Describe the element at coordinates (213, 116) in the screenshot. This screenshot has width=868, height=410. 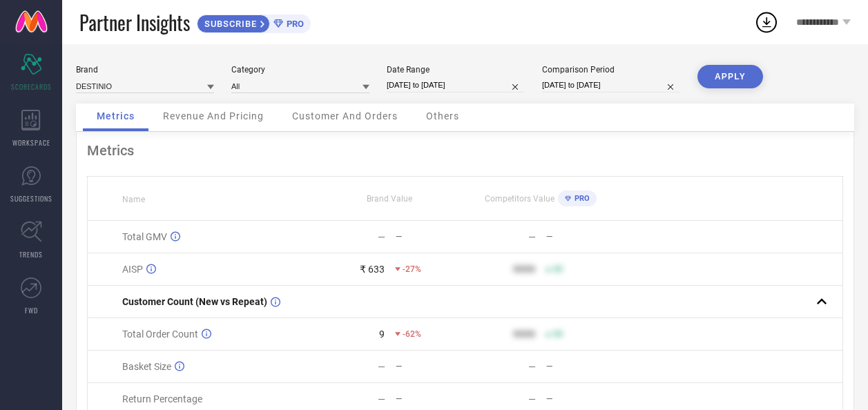
I see `span: Revenue And Pricing` at that location.